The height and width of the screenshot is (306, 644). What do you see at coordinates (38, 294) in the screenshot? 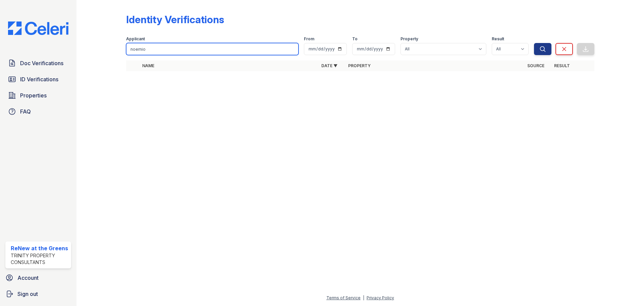
I see `button: Sign out` at bounding box center [38, 294].